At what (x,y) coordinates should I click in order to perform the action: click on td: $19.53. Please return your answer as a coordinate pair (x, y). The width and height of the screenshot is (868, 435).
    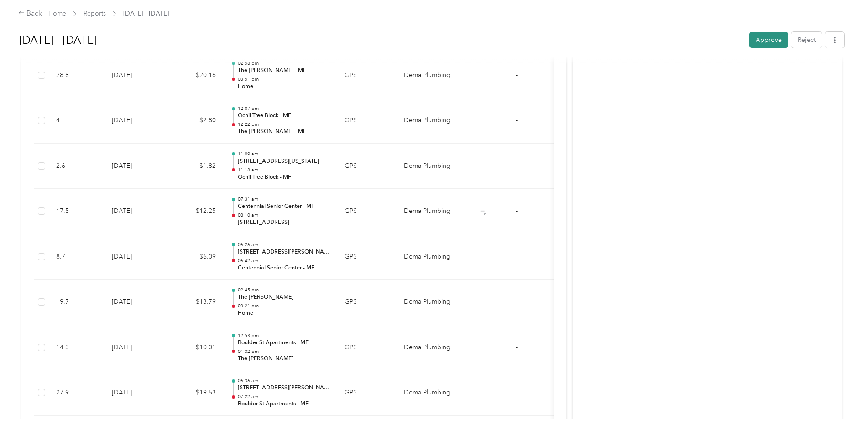
    Looking at the image, I should click on (196, 393).